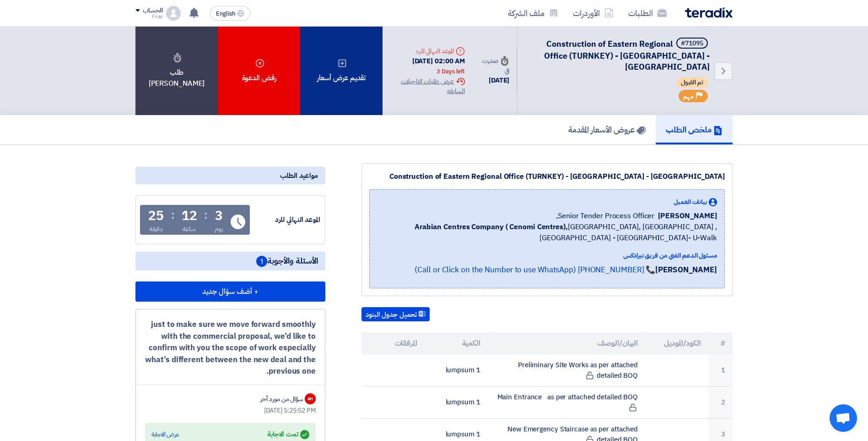  Describe the element at coordinates (843, 418) in the screenshot. I see `a: دردشة مفتوحة` at that location.